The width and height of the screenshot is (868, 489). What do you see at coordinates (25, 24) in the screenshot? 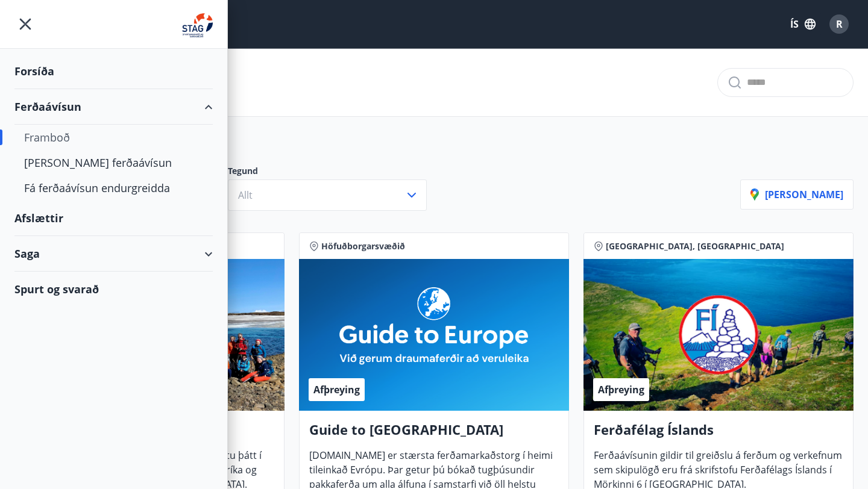
I see `button: menu` at bounding box center [25, 24].